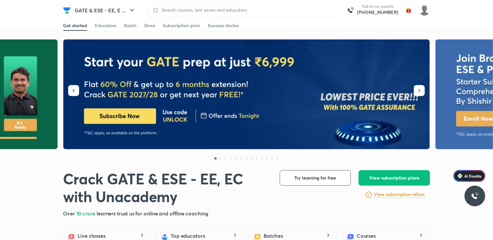 The height and width of the screenshot is (240, 493). I want to click on a: Educators, so click(106, 26).